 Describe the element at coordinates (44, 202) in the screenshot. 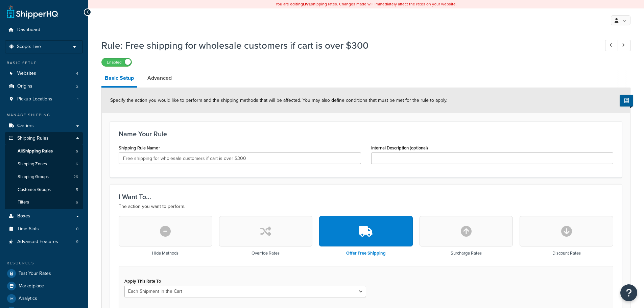

I see `li: Filters` at that location.